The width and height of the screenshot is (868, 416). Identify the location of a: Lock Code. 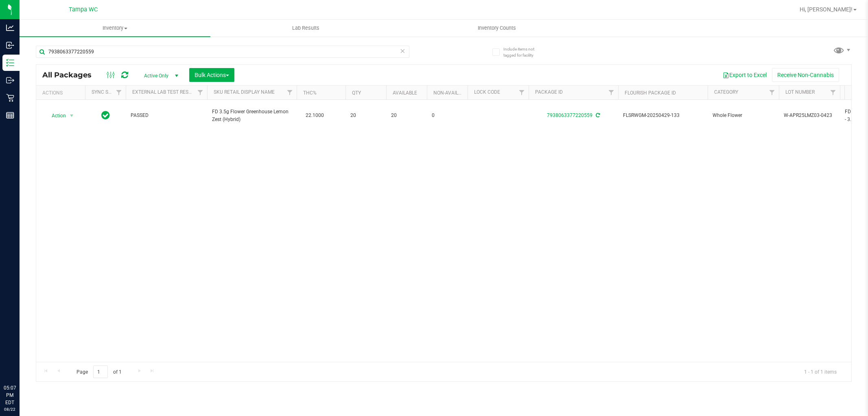
(487, 92).